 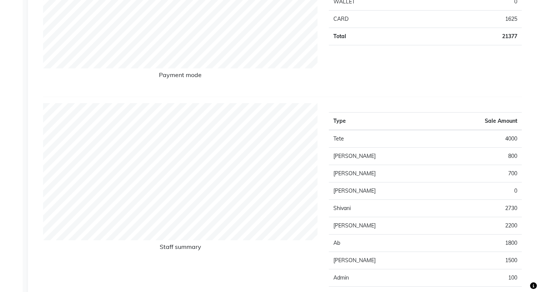 What do you see at coordinates (382, 138) in the screenshot?
I see `td: Tete` at bounding box center [382, 138].